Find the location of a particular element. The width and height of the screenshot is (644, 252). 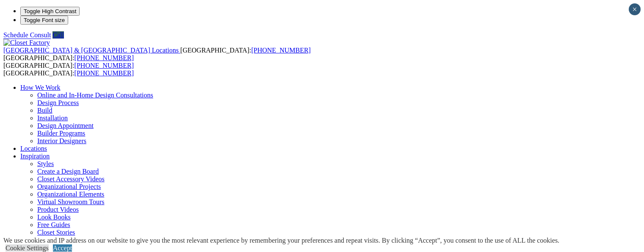

a: Create a Design Board is located at coordinates (68, 171).